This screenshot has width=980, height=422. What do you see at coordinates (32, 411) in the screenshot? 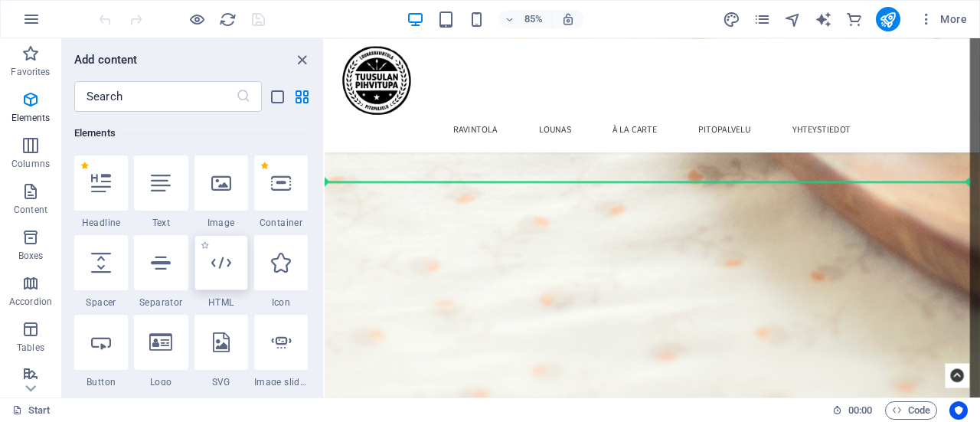
I see `a: Click to cancel selection. Double-click to open Pages` at bounding box center [32, 411].